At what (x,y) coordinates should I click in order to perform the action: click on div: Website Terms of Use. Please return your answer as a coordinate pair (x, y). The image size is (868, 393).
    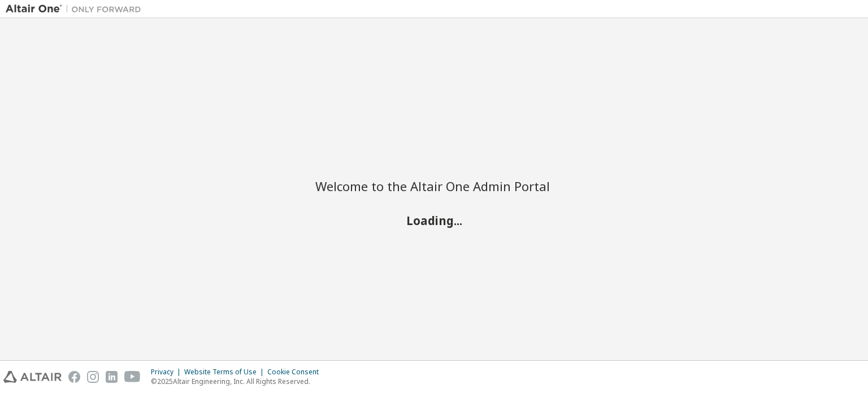
    Looking at the image, I should click on (226, 372).